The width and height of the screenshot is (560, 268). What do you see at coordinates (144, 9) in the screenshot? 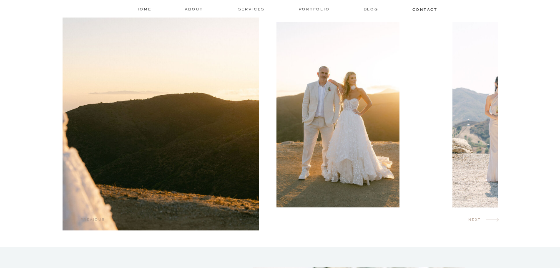
I see `a: home` at bounding box center [144, 9].